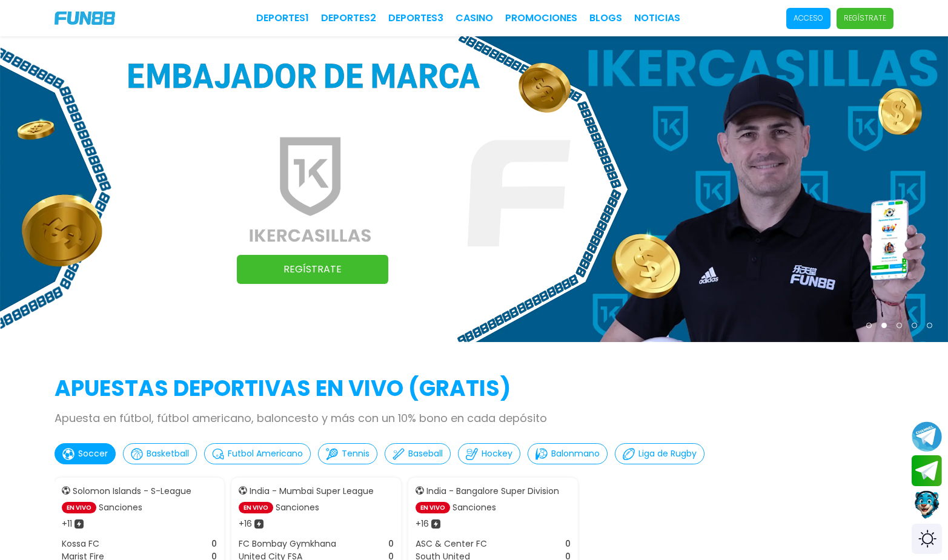  Describe the element at coordinates (66, 524) in the screenshot. I see `p: + 11` at that location.